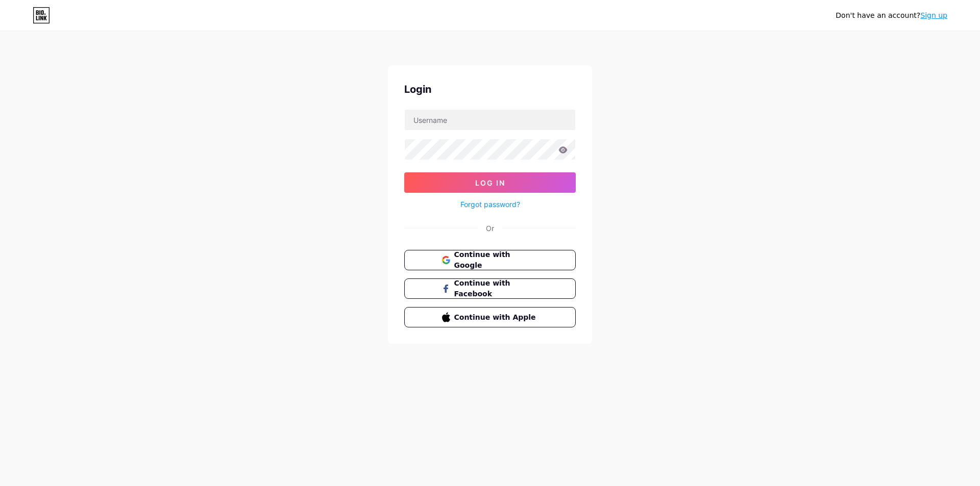  I want to click on span: Continue with Apple, so click(496, 317).